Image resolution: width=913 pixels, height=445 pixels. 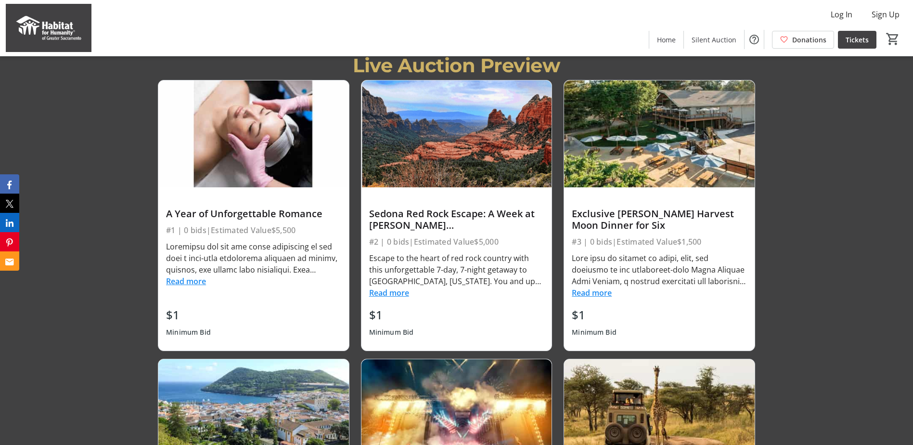 I want to click on div: Lore ipsu do sitamet co adipi, elit, sed doeiusmo te inc utlaboreet-dolo Magna Aliquae Admi Venia..., so click(x=659, y=269).